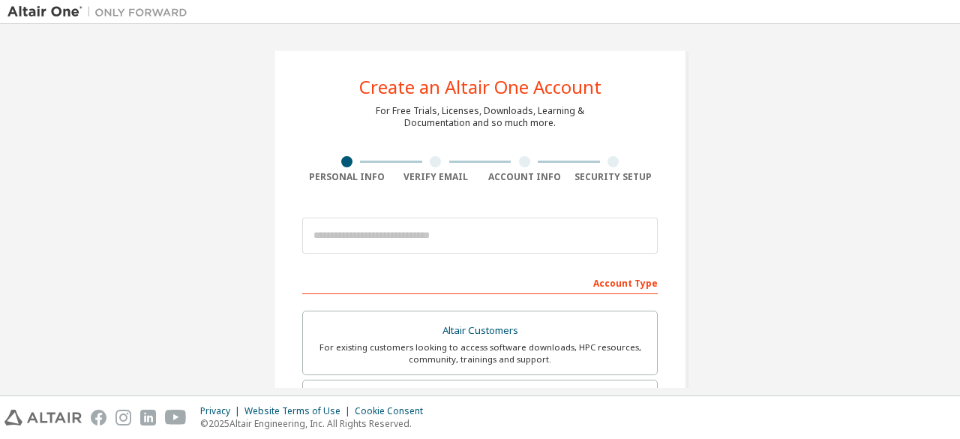 Image resolution: width=960 pixels, height=439 pixels. I want to click on div: Privacy, so click(222, 411).